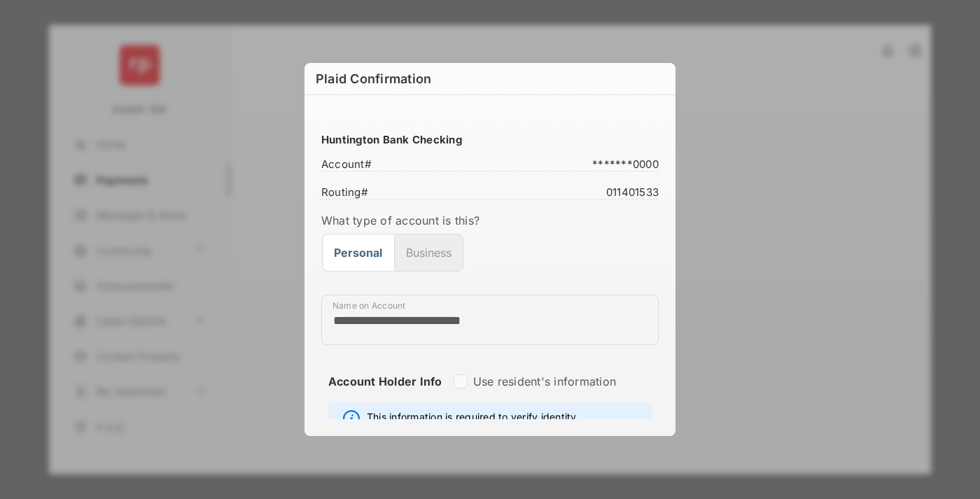 This screenshot has width=980, height=499. What do you see at coordinates (472, 419) in the screenshot?
I see `span: This information is required to verify identity.` at bounding box center [472, 419].